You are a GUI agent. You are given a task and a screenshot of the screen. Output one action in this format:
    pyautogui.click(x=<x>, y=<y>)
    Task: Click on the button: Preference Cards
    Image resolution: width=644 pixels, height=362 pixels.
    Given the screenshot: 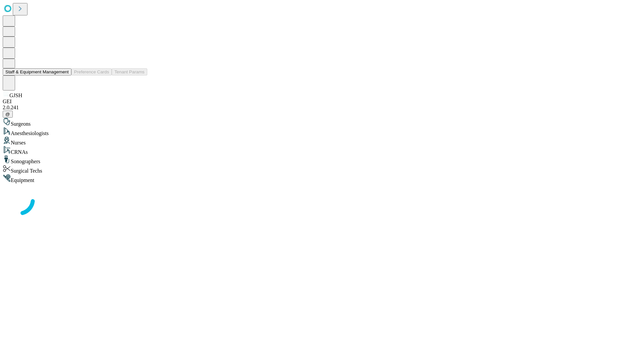 What is the action you would take?
    pyautogui.click(x=92, y=72)
    